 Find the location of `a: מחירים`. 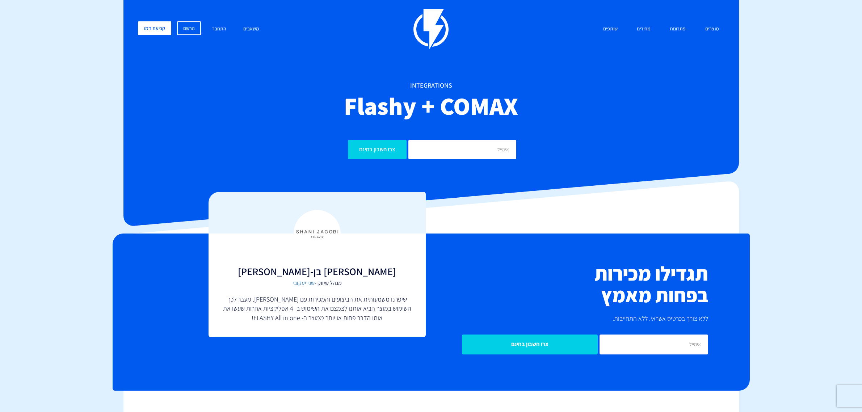

a: מחירים is located at coordinates (644, 29).